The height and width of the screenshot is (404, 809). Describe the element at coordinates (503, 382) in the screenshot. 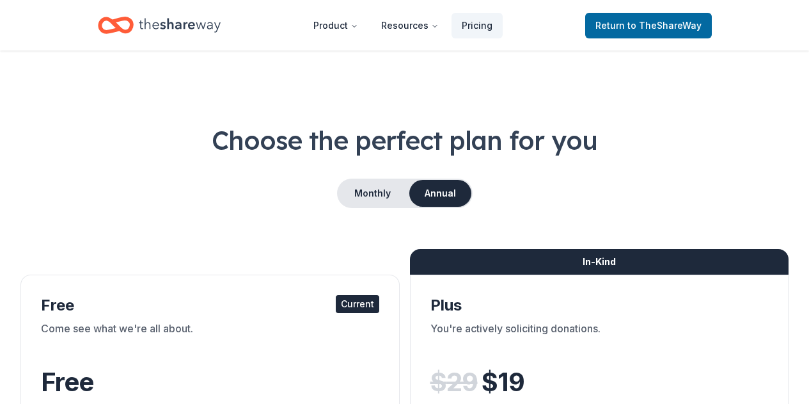

I see `span: $ 19` at that location.